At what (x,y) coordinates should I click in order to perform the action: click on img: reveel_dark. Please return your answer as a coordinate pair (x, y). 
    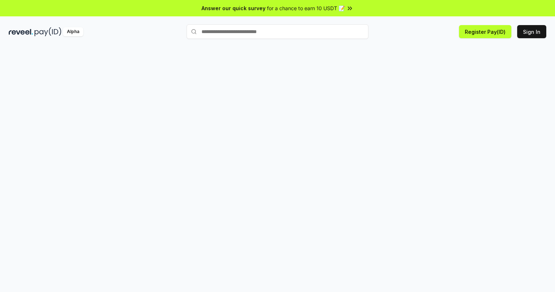
    Looking at the image, I should click on (21, 32).